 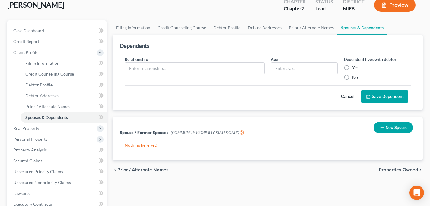 I want to click on a: Property Analysis, so click(x=57, y=150).